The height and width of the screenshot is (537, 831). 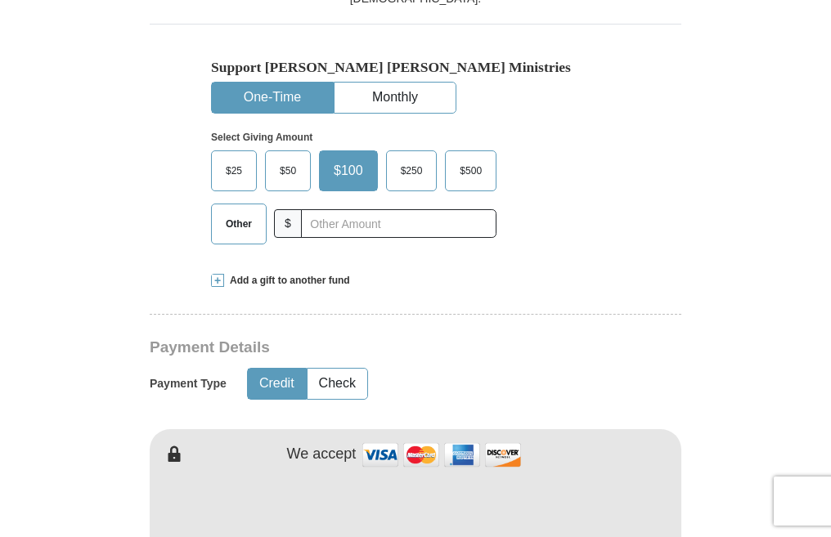 What do you see at coordinates (395, 97) in the screenshot?
I see `button: Monthly` at bounding box center [395, 97].